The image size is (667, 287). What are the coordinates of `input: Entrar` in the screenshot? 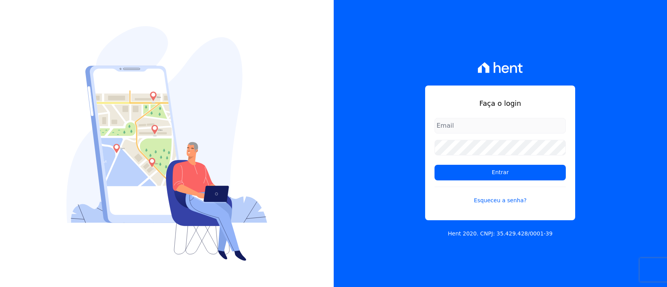 It's located at (501, 173).